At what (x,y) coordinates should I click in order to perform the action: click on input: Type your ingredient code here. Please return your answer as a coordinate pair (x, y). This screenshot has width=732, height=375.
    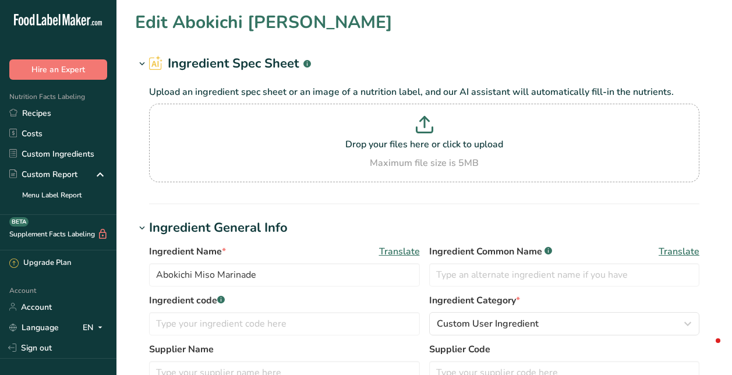
    Looking at the image, I should click on (284, 324).